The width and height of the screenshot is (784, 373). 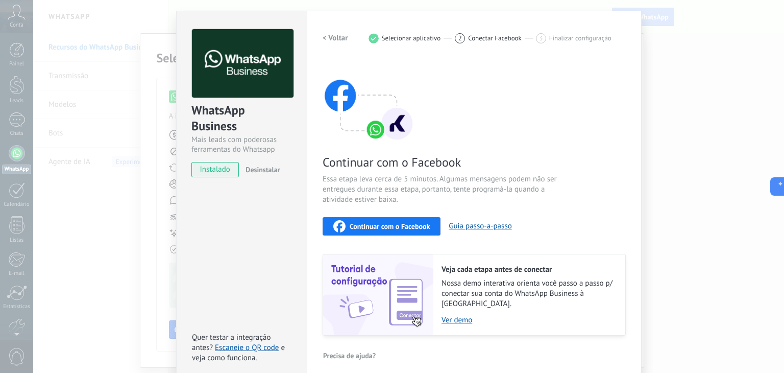 What do you see at coordinates (528, 269) in the screenshot?
I see `h2: Veja cada etapa antes de conectar` at bounding box center [528, 269].